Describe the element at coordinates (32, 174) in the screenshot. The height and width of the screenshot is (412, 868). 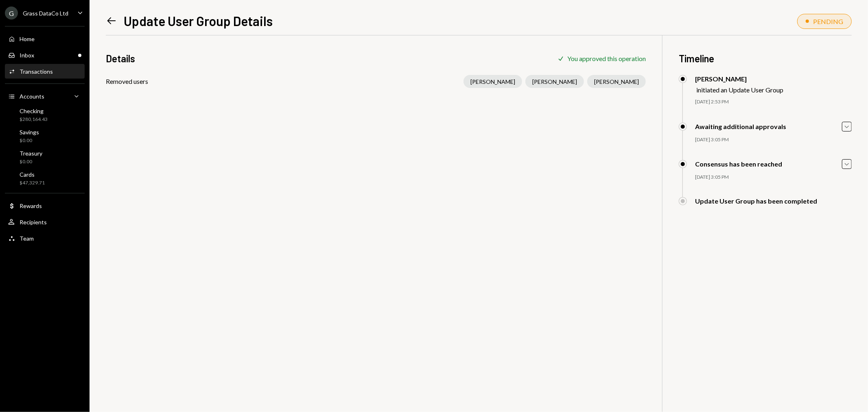
I see `div: Cards` at that location.